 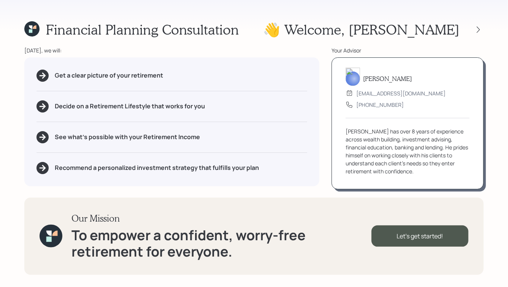 What do you see at coordinates (127, 137) in the screenshot?
I see `h5: See what's possible with your Retirement Income` at bounding box center [127, 137].